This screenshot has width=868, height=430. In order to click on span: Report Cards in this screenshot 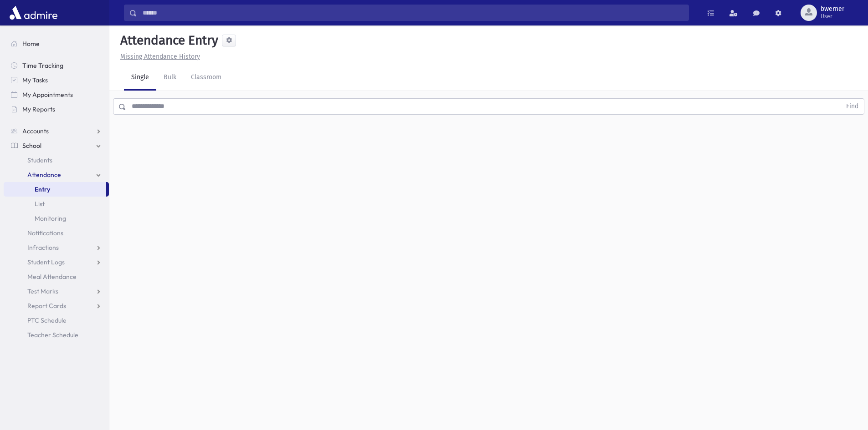, I will do `click(46, 306)`.